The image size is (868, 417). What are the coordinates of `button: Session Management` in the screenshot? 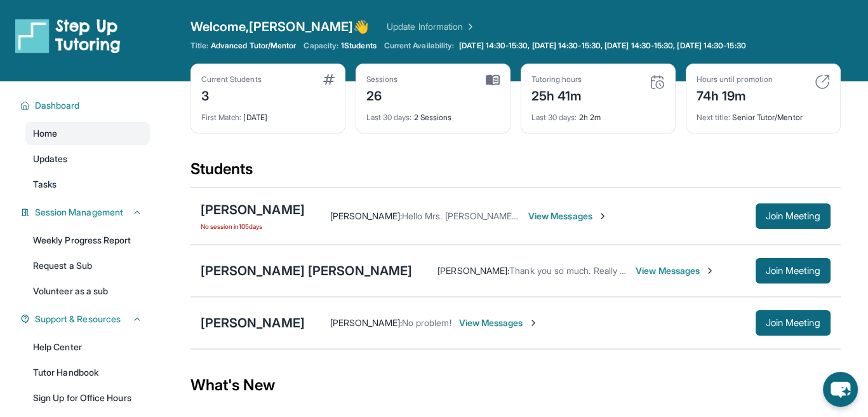 It's located at (86, 212).